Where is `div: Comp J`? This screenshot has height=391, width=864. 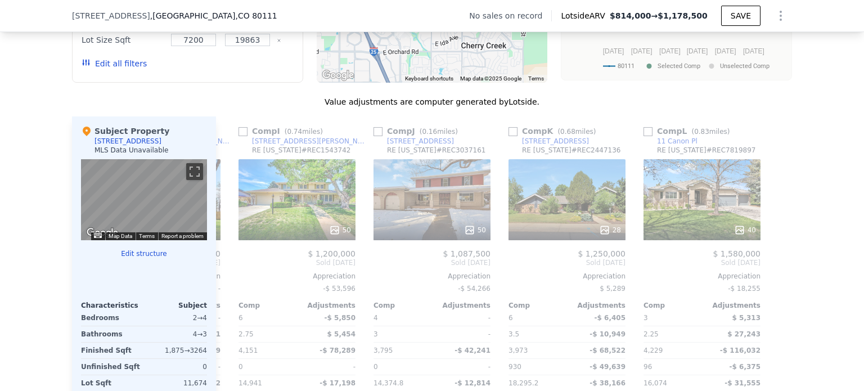 div: Comp J is located at coordinates (418, 131).